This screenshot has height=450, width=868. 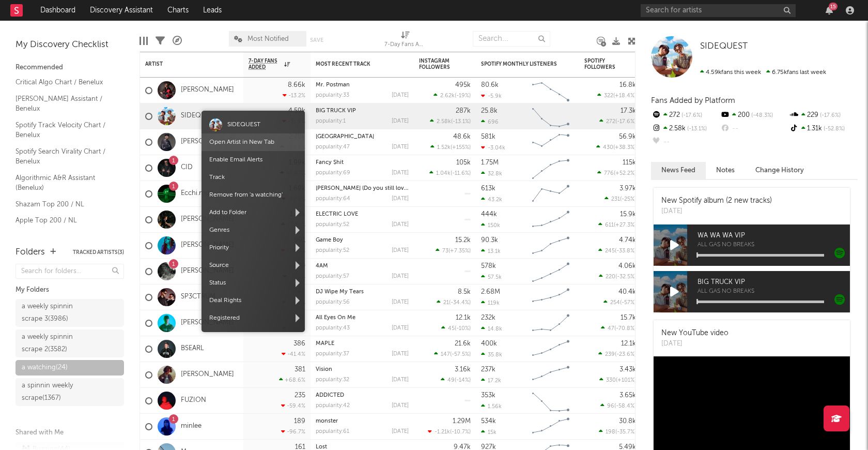 I want to click on span: 49, so click(x=451, y=380).